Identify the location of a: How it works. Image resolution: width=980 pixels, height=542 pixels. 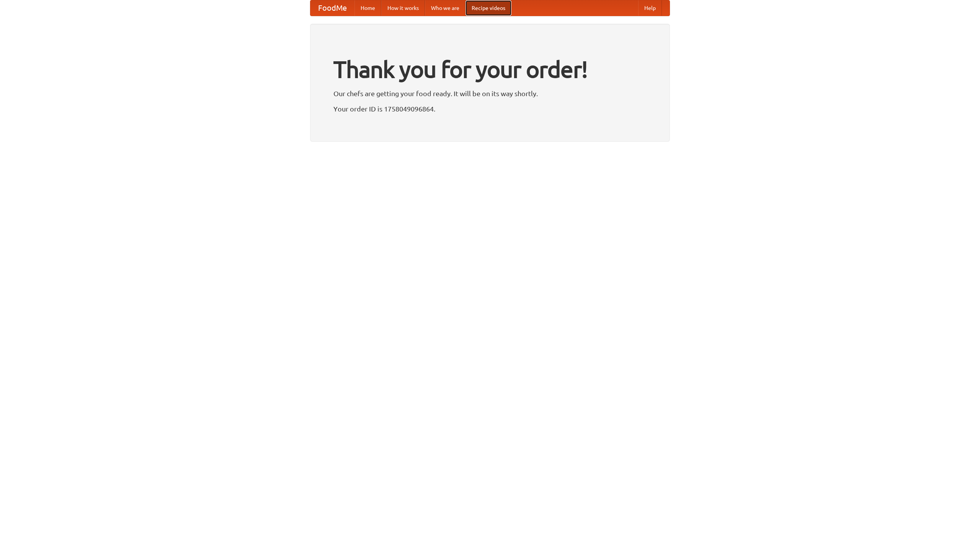
(403, 8).